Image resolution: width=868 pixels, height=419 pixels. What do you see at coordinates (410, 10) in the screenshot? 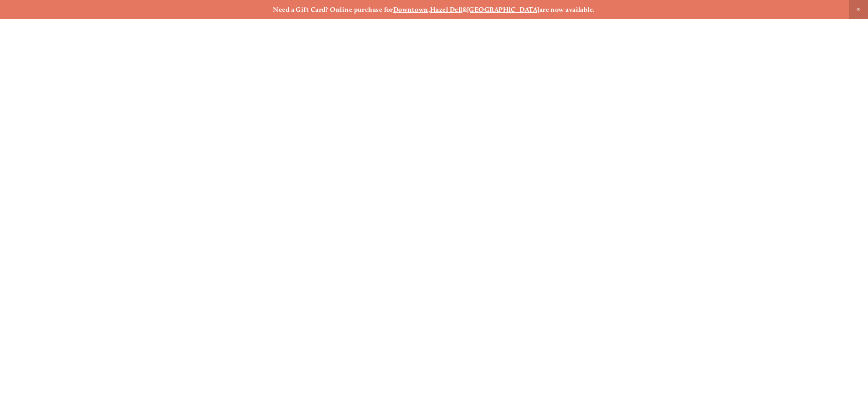
I see `strong: Downtown` at bounding box center [410, 10].